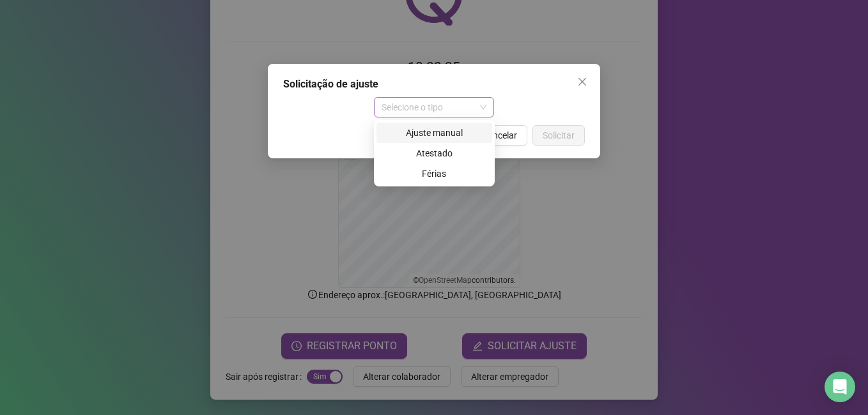  I want to click on div: Atestado, so click(434, 153).